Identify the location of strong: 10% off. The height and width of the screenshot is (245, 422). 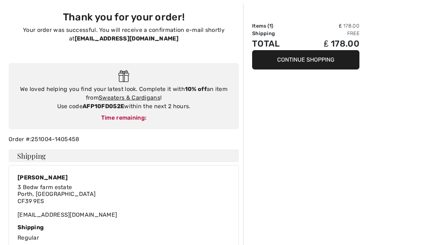
(196, 89).